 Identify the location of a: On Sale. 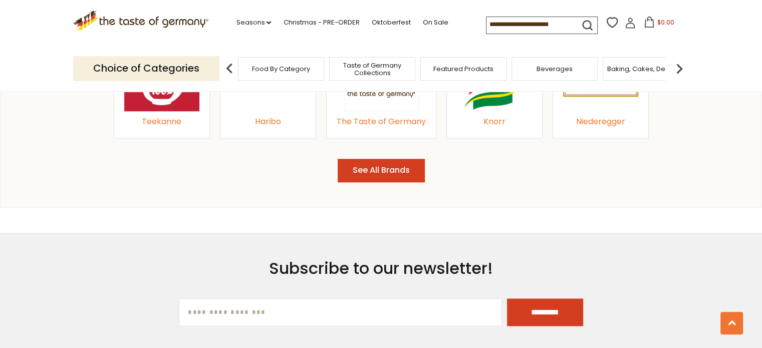
(435, 23).